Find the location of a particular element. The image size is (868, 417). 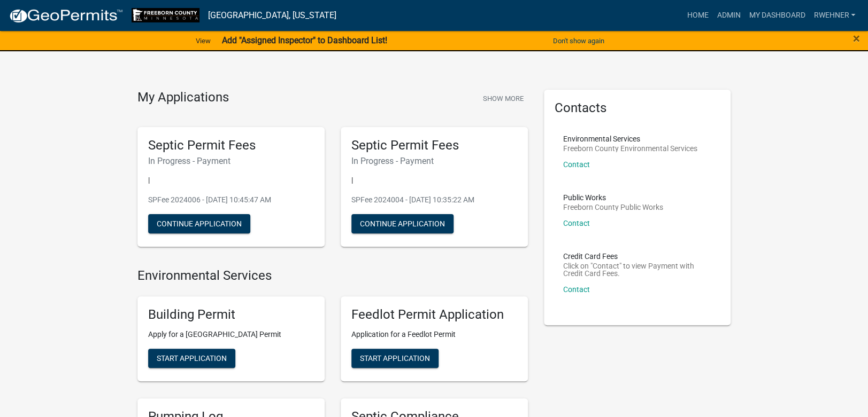

h4: Environmental Services is located at coordinates (332, 275).